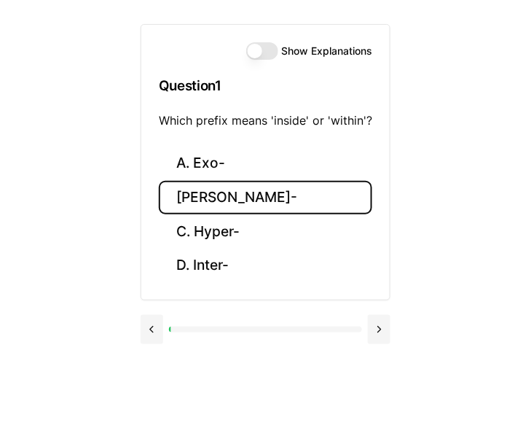 This screenshot has width=531, height=431. What do you see at coordinates (326, 51) in the screenshot?
I see `label: Show Explanations` at bounding box center [326, 51].